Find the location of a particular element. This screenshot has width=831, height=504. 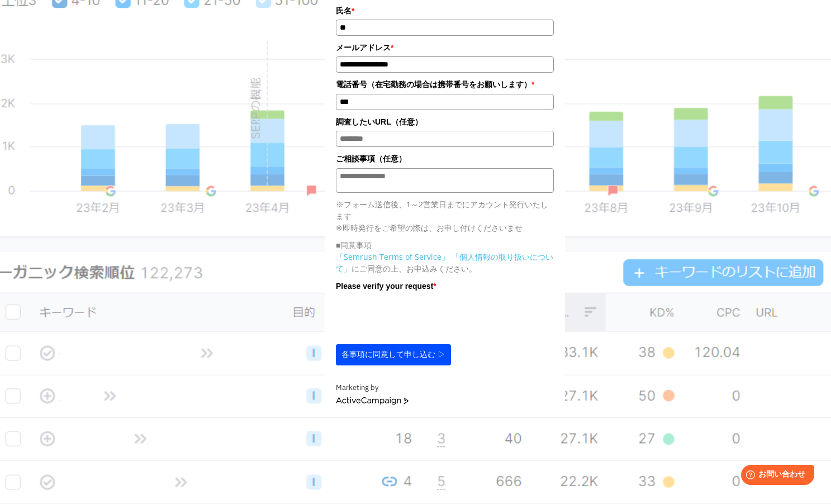

label: 調査したいURL（任意） is located at coordinates (445, 122).